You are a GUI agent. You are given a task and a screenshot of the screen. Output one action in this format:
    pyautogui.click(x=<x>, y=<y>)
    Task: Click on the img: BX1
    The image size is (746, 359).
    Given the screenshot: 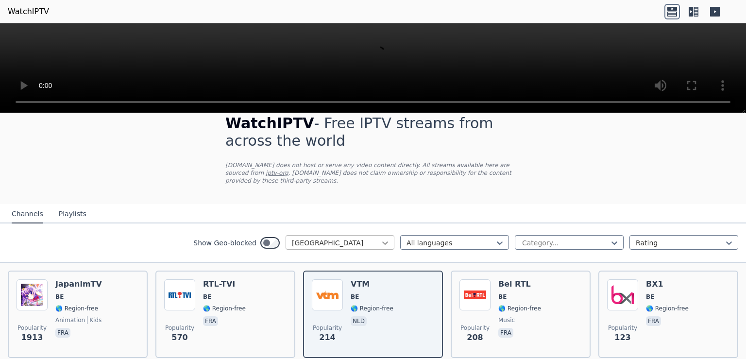 What is the action you would take?
    pyautogui.click(x=623, y=295)
    